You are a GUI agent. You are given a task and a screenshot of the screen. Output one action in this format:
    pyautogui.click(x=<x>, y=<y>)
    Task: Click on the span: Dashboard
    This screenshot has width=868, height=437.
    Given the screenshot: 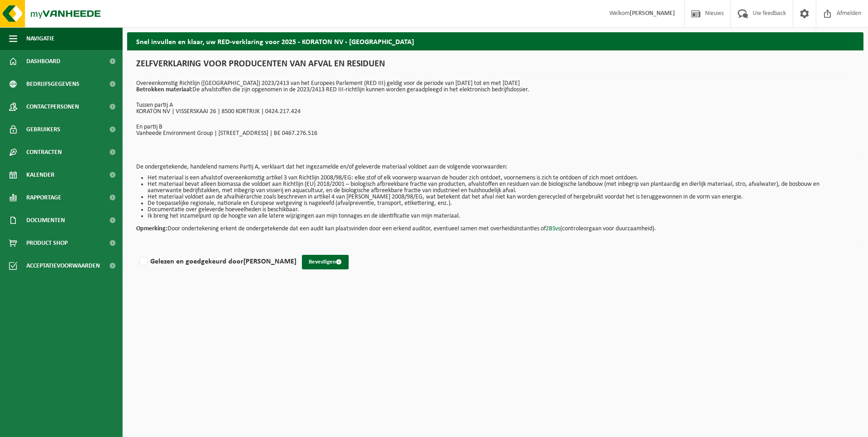 What is the action you would take?
    pyautogui.click(x=43, y=61)
    